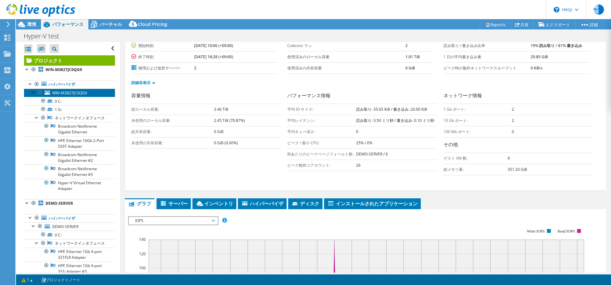 The width and height of the screenshot is (611, 285). What do you see at coordinates (32, 24) in the screenshot?
I see `span: 環境` at bounding box center [32, 24].